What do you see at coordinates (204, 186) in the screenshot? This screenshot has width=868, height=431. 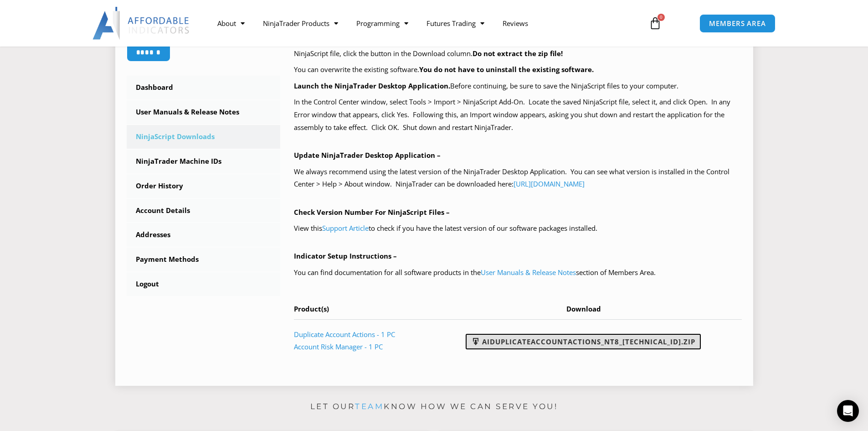 I see `nav: Account pages` at bounding box center [204, 186].